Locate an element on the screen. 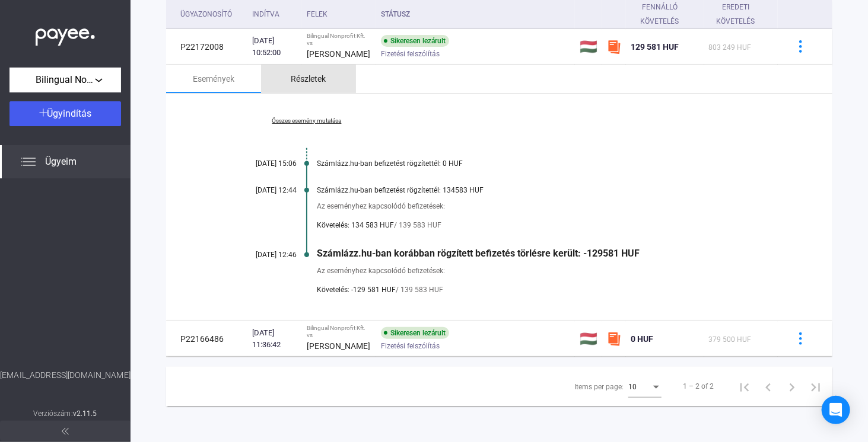 This screenshot has height=442, width=868. span: Bilingual Nonprofit Kft. is located at coordinates (65, 80).